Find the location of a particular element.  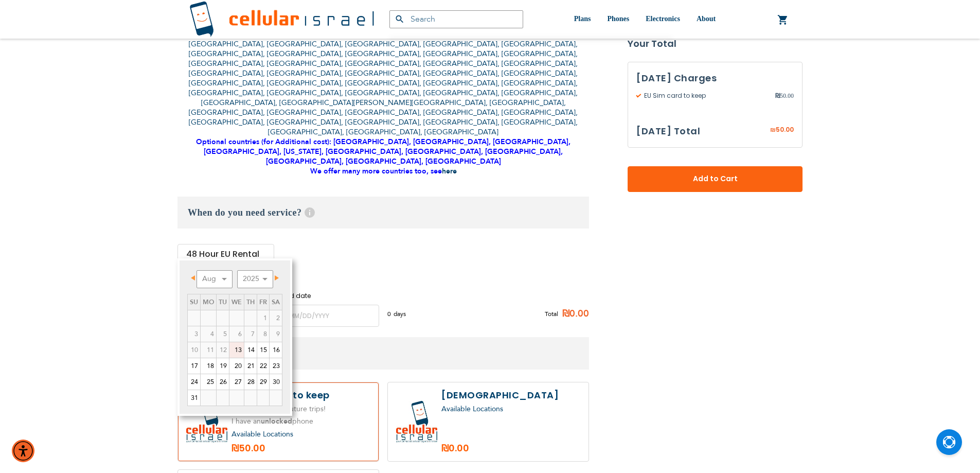

span: 7 is located at coordinates (250, 334).